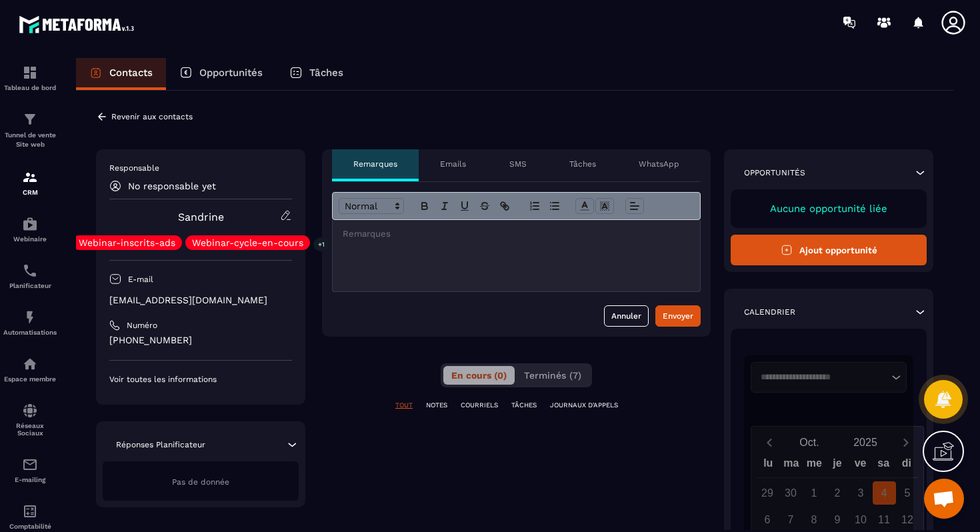 This screenshot has width=980, height=532. I want to click on p: Webinar-inscrits-ads, so click(126, 243).